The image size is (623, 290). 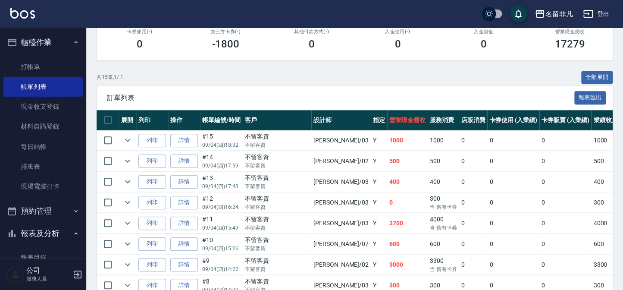 I want to click on button: 名留非凡, so click(x=554, y=14).